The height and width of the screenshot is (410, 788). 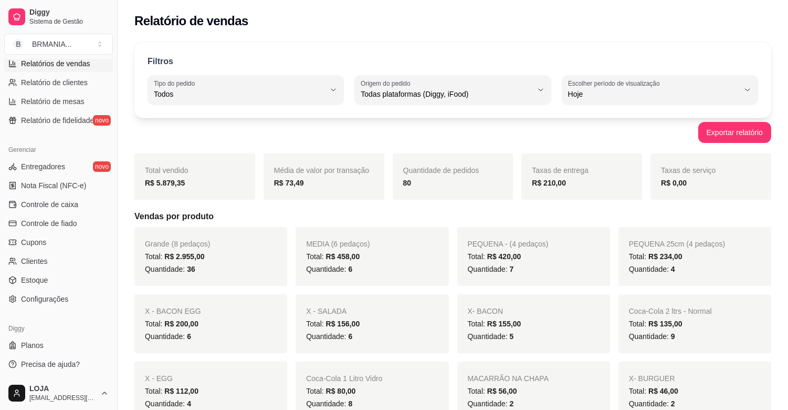 I want to click on a: Nota Fiscal (NFC-e), so click(x=58, y=185).